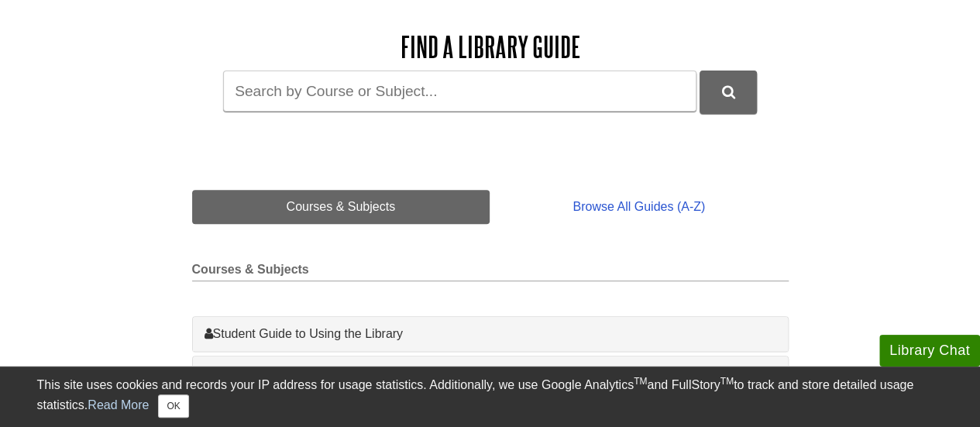 This screenshot has width=980, height=427. Describe the element at coordinates (490, 334) in the screenshot. I see `div: Student Guide to Using the Library` at that location.